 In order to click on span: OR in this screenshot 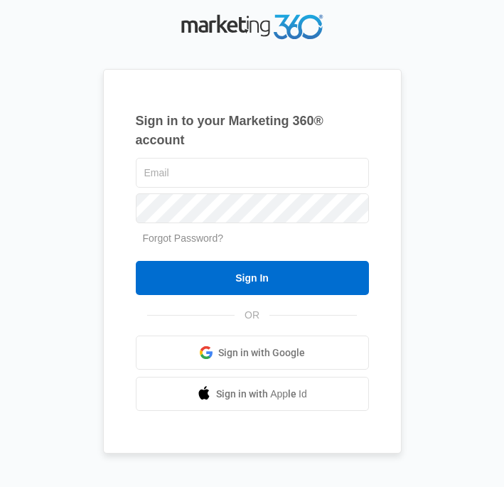, I will do `click(251, 315)`.